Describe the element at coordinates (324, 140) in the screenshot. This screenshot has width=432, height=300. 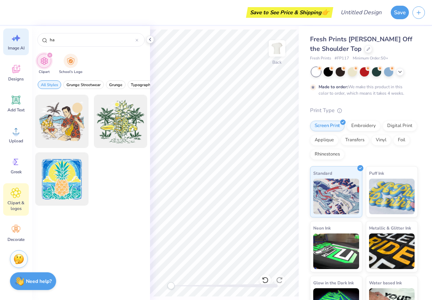
I see `div: Applique` at that location.